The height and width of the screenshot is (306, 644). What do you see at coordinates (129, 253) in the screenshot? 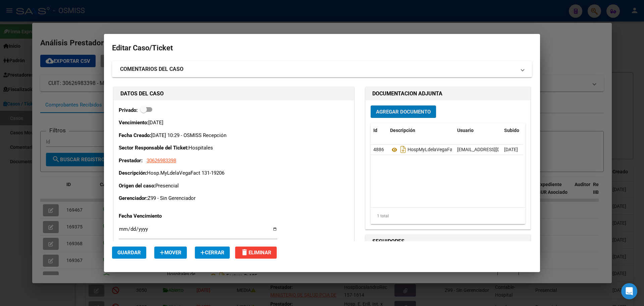
I see `span: Guardar` at bounding box center [129, 253].